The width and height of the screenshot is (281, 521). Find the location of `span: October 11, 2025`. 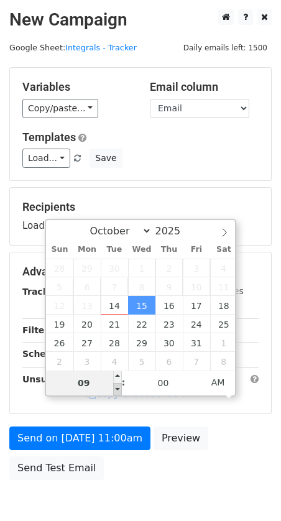

span: October 11, 2025 is located at coordinates (224, 287).